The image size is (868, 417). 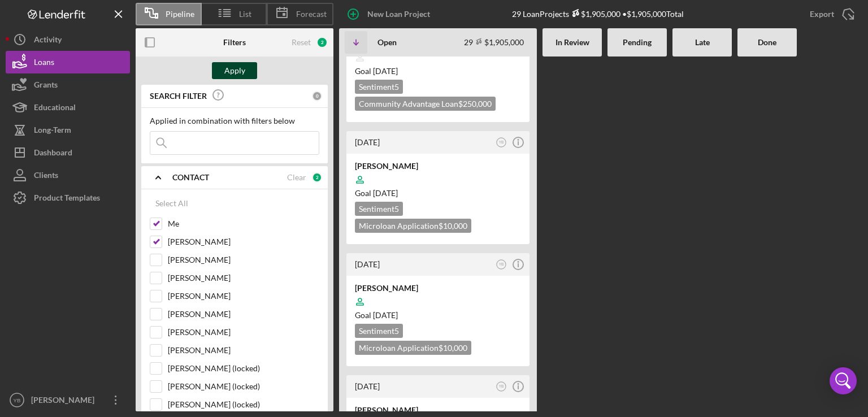 What do you see at coordinates (68, 152) in the screenshot?
I see `a: Dashboard` at bounding box center [68, 152].